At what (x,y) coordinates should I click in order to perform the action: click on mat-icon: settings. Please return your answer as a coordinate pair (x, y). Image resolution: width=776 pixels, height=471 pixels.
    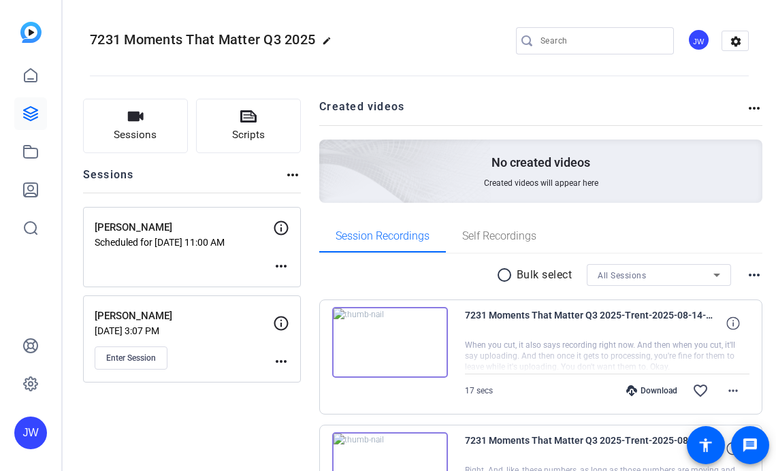
    Looking at the image, I should click on (736, 42).